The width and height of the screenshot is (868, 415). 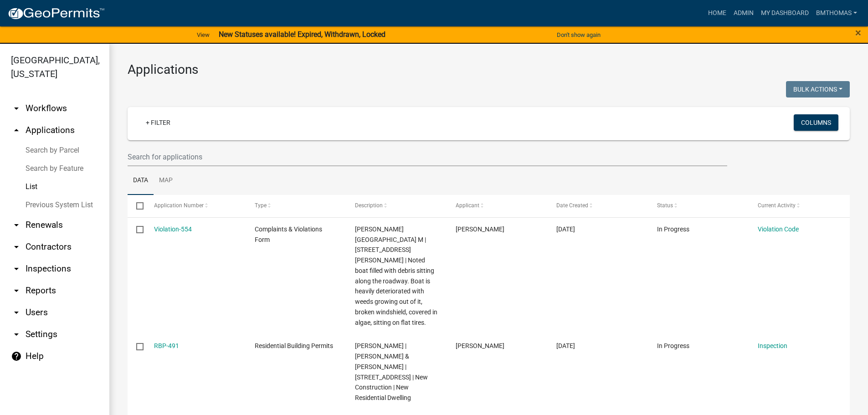 What do you see at coordinates (572, 205) in the screenshot?
I see `span: Date Created` at bounding box center [572, 205].